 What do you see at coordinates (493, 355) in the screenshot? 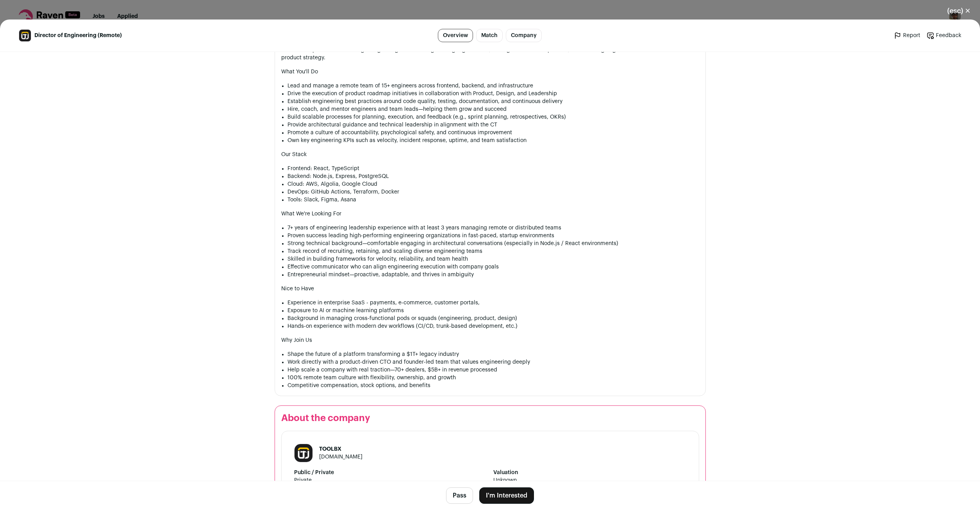
I see `li: Shape the future of a platform transforming a $1T+ legacy industry` at bounding box center [493, 355].